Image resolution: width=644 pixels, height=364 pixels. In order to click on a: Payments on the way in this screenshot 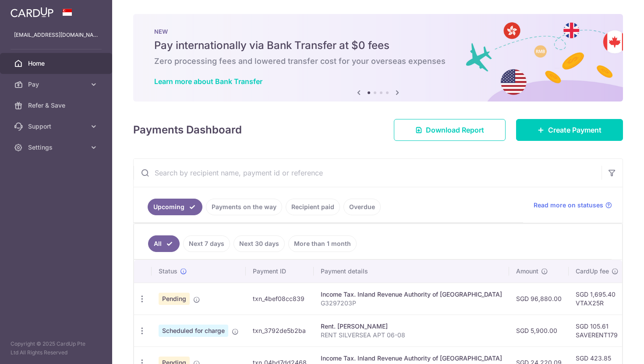, I will do `click(244, 207)`.